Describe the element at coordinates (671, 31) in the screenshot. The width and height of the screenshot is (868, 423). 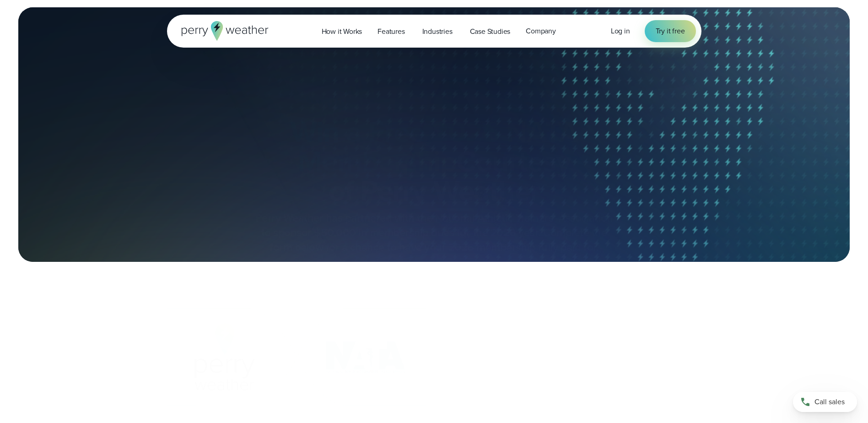
I see `span: Try it free` at that location.